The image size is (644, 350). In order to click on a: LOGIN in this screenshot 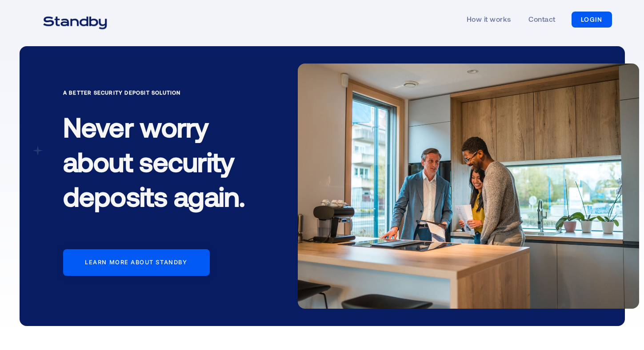, I will do `click(592, 20)`.